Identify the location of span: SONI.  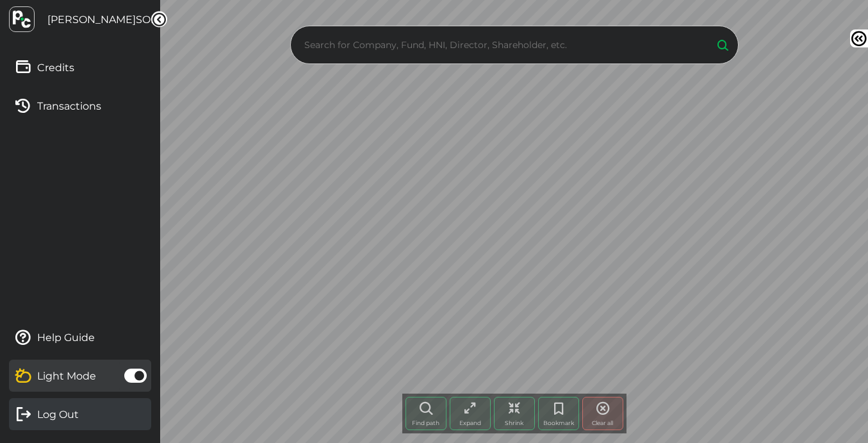
(148, 19).